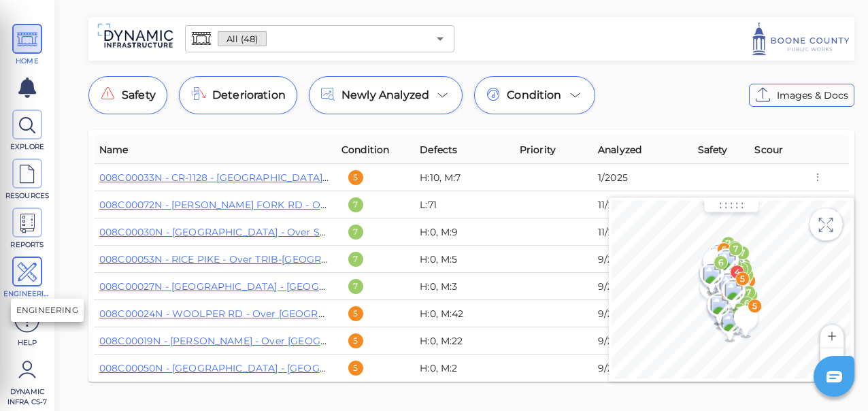  Describe the element at coordinates (27, 342) in the screenshot. I see `span: Help` at that location.